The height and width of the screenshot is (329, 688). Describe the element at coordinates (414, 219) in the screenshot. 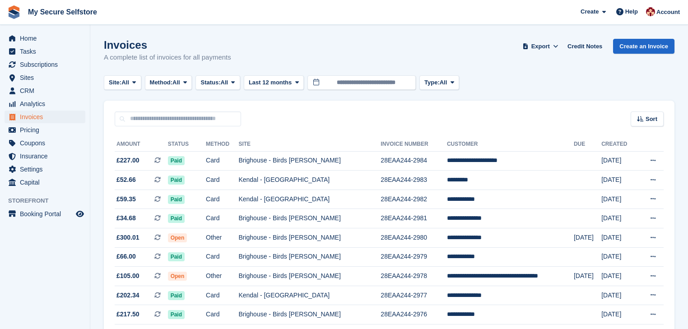

I see `td: 28EAA244-2981` at that location.